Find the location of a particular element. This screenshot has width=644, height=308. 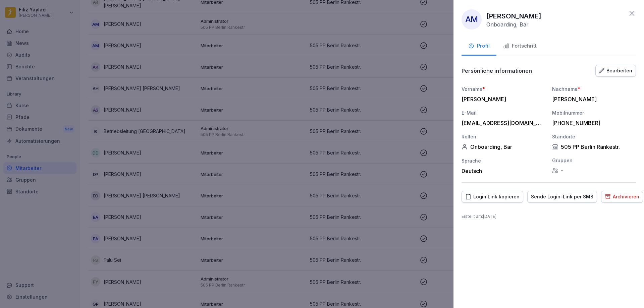

div: Bearbeiten is located at coordinates (616, 71).